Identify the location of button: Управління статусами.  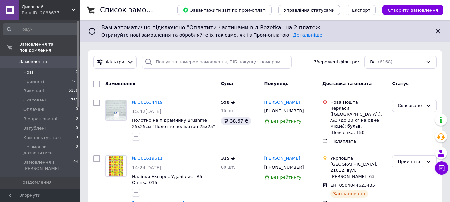
(309, 10).